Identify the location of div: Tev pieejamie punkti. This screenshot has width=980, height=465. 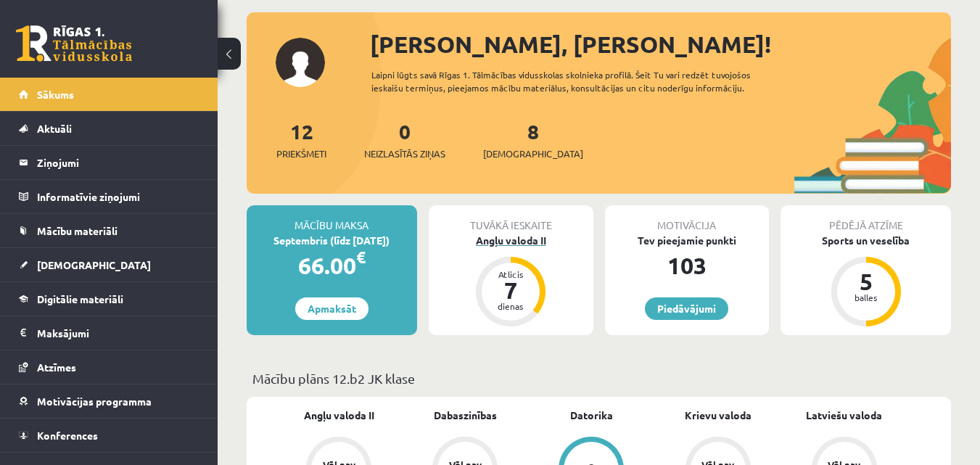
(687, 240).